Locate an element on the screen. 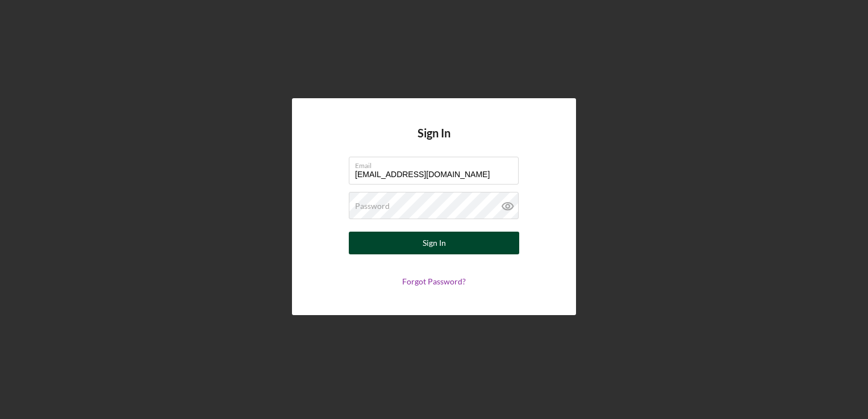 This screenshot has height=419, width=868. div: Sign In is located at coordinates (434, 243).